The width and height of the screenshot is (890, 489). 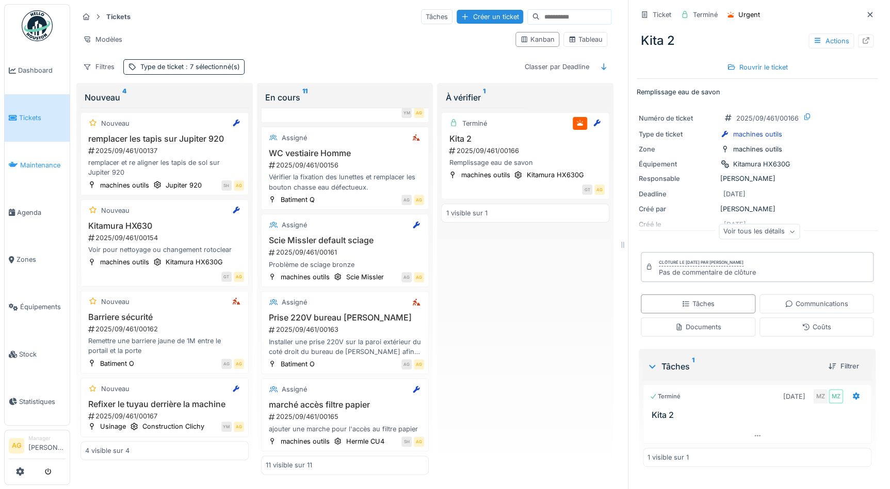 I want to click on div: Modèles, so click(x=103, y=39).